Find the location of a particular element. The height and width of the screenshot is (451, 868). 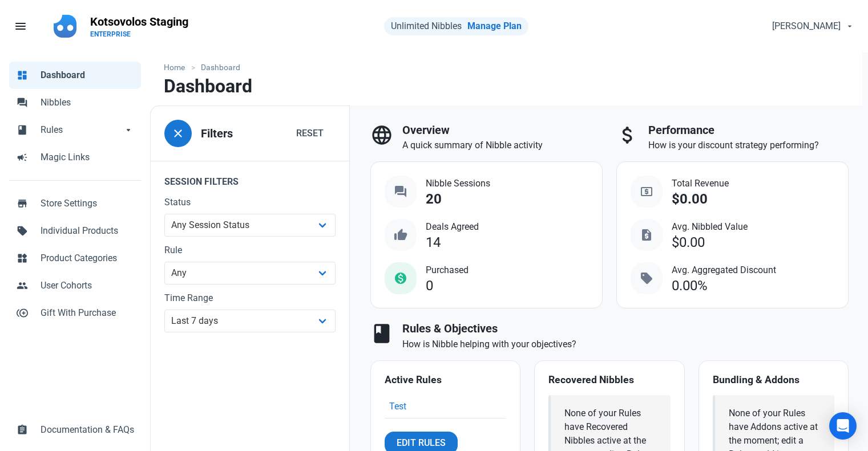

span: Individual Products is located at coordinates (87, 231).